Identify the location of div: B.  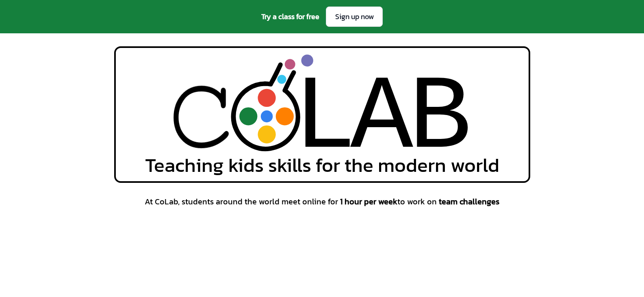
(440, 119).